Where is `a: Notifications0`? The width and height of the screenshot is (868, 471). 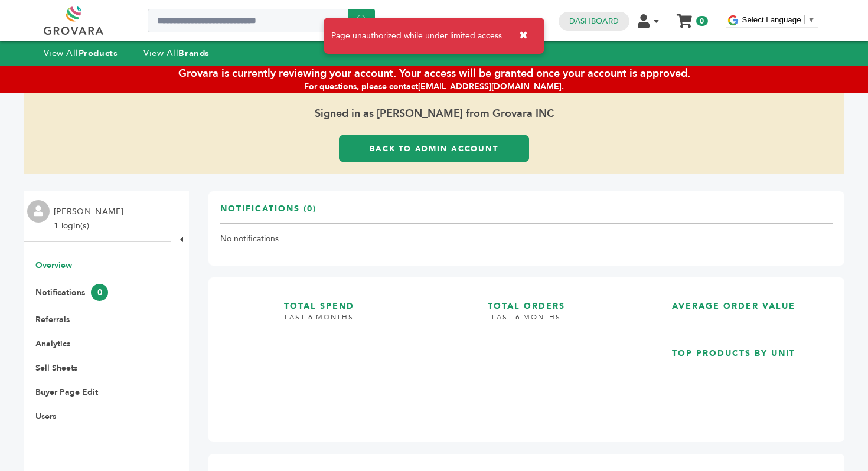
a: Notifications0 is located at coordinates (71, 293).